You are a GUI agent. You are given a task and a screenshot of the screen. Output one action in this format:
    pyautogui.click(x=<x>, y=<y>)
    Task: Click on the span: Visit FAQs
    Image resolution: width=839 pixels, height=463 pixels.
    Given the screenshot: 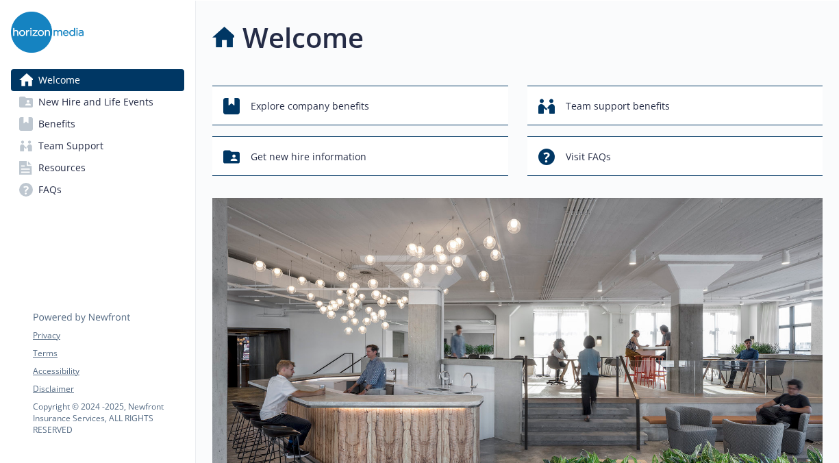 What is the action you would take?
    pyautogui.click(x=588, y=157)
    